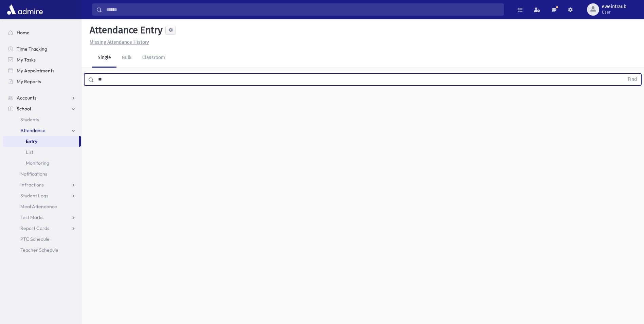 The image size is (644, 324). Describe the element at coordinates (632, 79) in the screenshot. I see `button: Find` at that location.